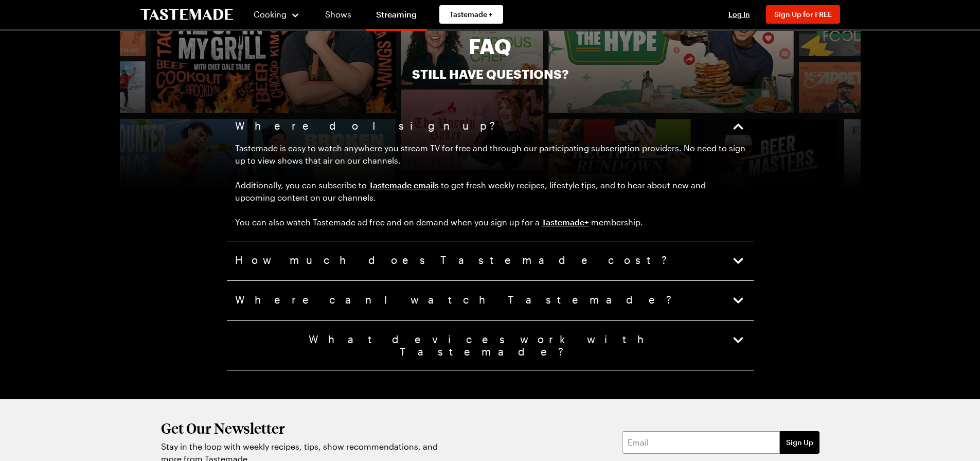  I want to click on span: Sign Up, so click(799, 443).